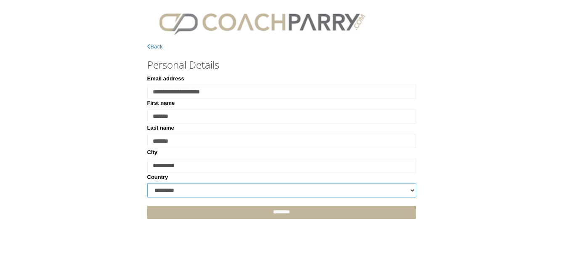  Describe the element at coordinates (161, 128) in the screenshot. I see `label: Last name` at that location.